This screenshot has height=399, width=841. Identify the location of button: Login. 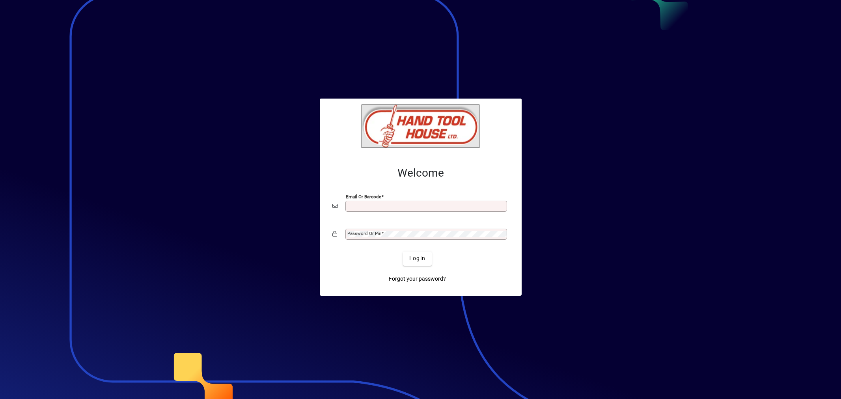
(417, 259).